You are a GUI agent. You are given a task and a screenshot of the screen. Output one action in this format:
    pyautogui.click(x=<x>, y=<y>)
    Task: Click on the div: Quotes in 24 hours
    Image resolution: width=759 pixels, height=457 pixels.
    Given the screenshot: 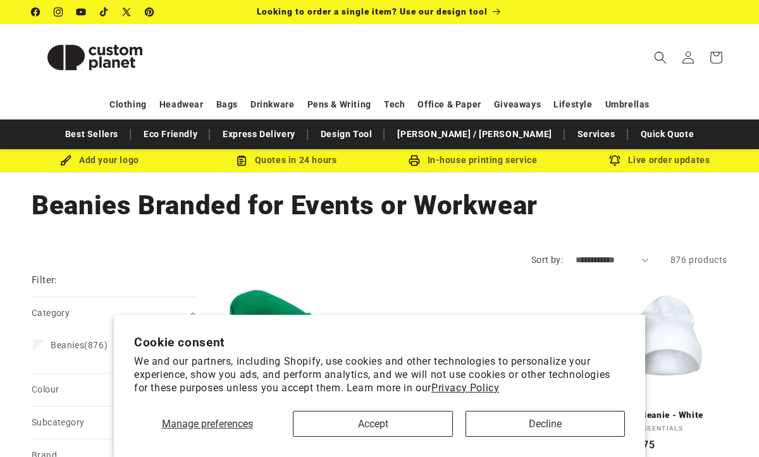 What is the action you would take?
    pyautogui.click(x=286, y=160)
    